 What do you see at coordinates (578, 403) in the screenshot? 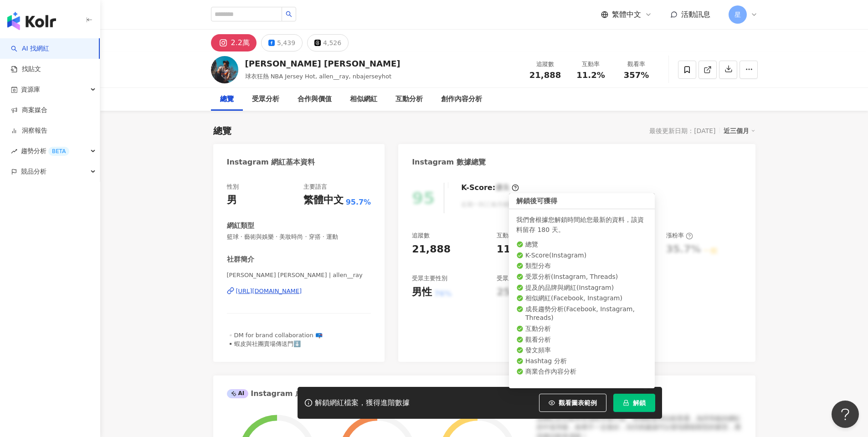
I see `span: 觀看圖表範例` at bounding box center [578, 403].